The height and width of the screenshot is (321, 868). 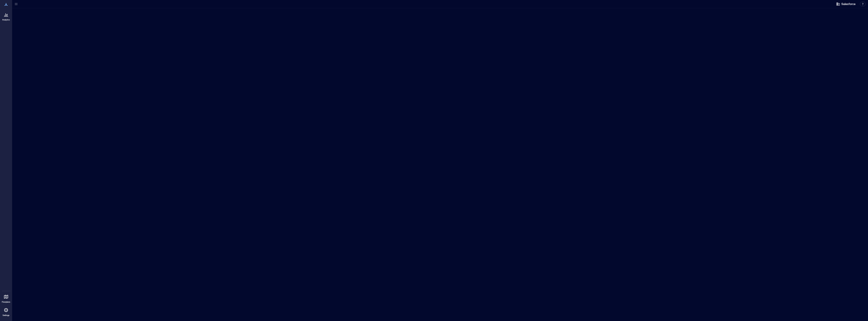 What do you see at coordinates (6, 298) in the screenshot?
I see `a: Floorplans` at bounding box center [6, 298].